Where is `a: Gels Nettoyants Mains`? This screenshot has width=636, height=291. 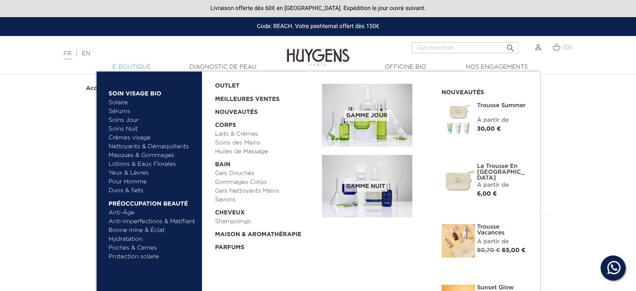
a: Gels Nettoyants Mains is located at coordinates (266, 191).